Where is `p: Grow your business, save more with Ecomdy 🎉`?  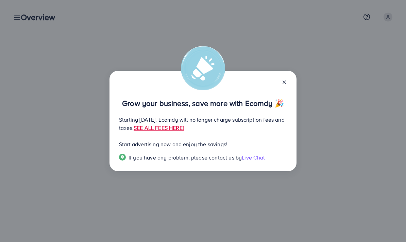 p: Grow your business, save more with Ecomdy 🎉 is located at coordinates (203, 103).